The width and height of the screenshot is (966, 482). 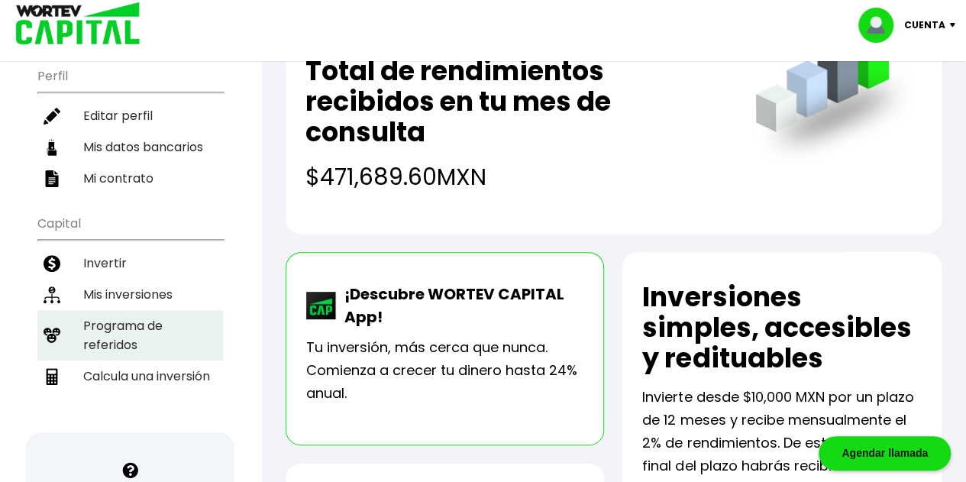 What do you see at coordinates (130, 376) in the screenshot?
I see `li: Calcula una inversión` at bounding box center [130, 376].